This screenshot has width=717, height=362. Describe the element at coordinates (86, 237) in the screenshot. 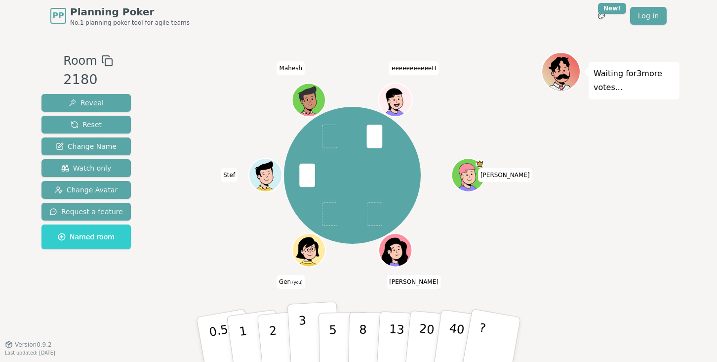

I see `span: Named room` at that location.